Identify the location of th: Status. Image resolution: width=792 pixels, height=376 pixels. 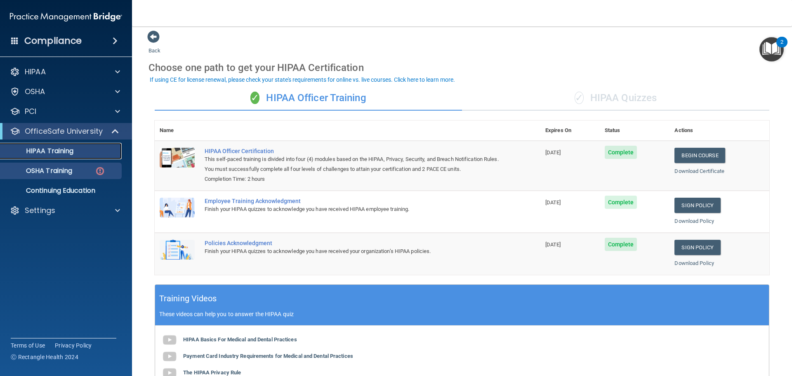
(635, 130).